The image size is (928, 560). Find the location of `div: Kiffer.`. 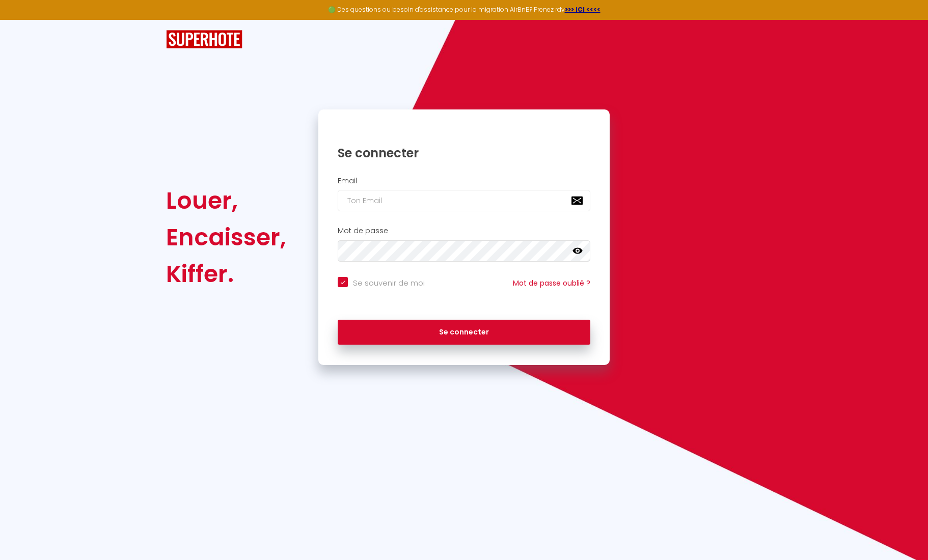

div: Kiffer. is located at coordinates (227, 274).